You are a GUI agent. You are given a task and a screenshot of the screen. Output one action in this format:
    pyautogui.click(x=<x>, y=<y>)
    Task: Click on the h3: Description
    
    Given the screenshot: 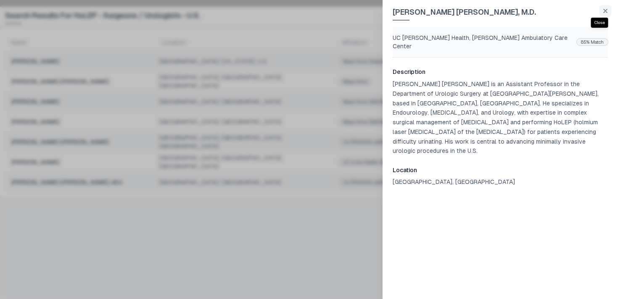 What is the action you would take?
    pyautogui.click(x=500, y=72)
    